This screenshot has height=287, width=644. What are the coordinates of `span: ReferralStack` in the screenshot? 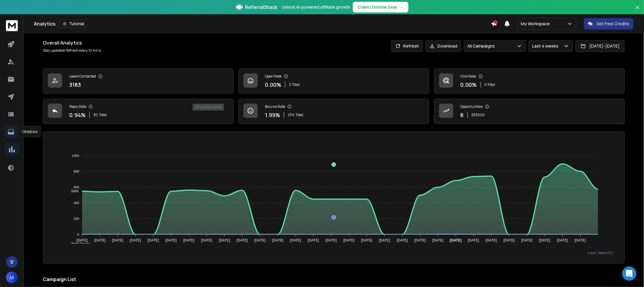 It's located at (261, 7).